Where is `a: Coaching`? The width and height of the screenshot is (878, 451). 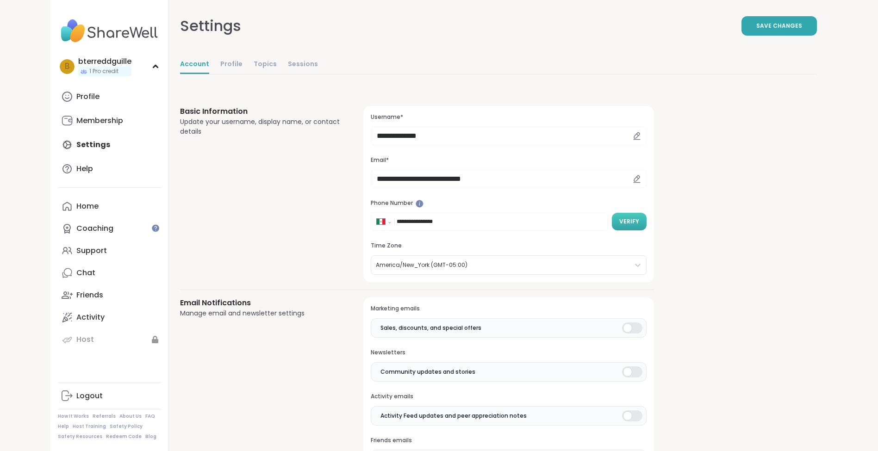
a: Coaching is located at coordinates (109, 229).